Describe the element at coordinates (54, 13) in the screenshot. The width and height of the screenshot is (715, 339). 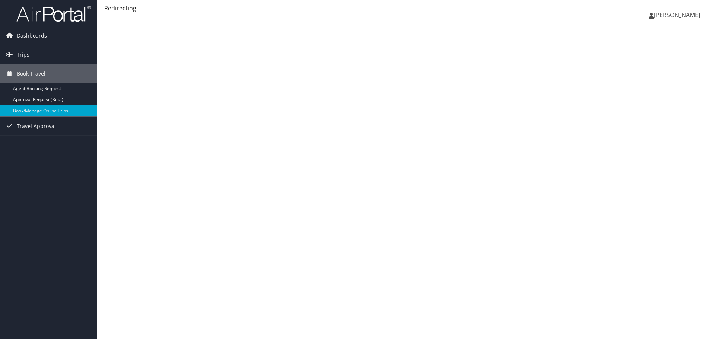
I see `img: airportal-logo.png` at that location.